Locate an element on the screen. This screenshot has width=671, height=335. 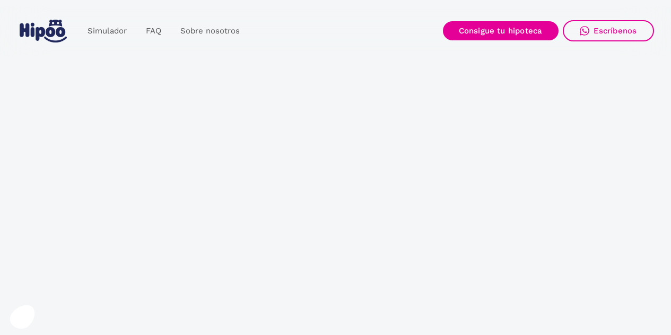
a: Escríbenos is located at coordinates (609, 31).